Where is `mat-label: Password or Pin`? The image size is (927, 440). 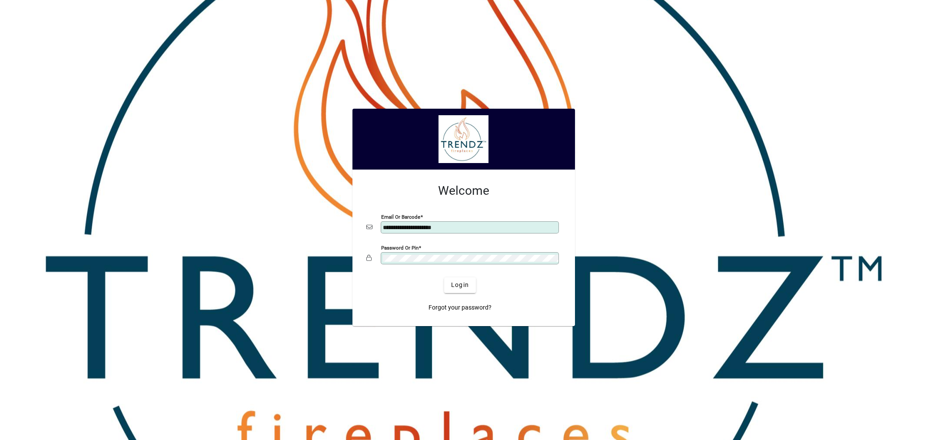
mat-label: Password or Pin is located at coordinates (400, 247).